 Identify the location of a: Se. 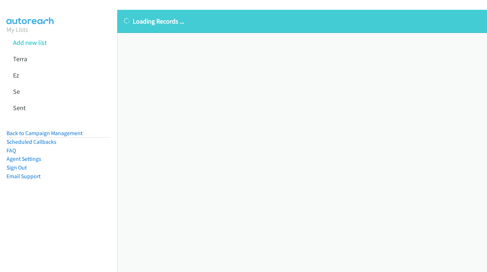
(16, 91).